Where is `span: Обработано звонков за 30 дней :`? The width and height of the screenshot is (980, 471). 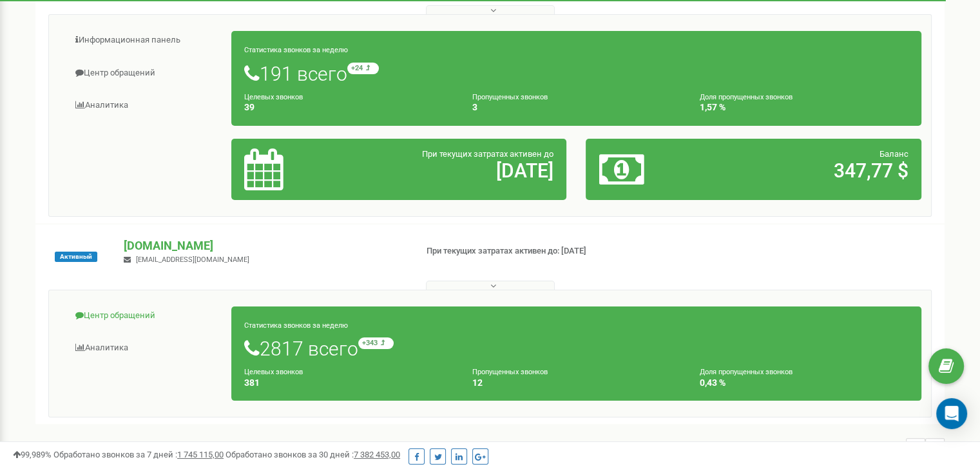
span: Обработано звонков за 30 дней : is located at coordinates (313, 454).